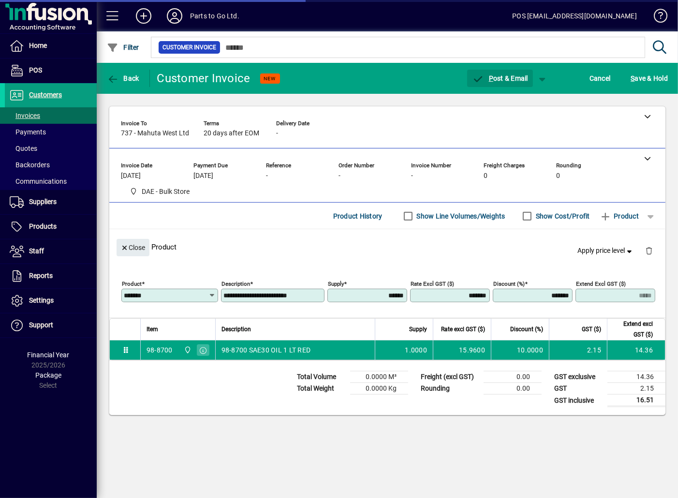 The height and width of the screenshot is (498, 678). Describe the element at coordinates (578, 400) in the screenshot. I see `td: GST inclusive` at that location.